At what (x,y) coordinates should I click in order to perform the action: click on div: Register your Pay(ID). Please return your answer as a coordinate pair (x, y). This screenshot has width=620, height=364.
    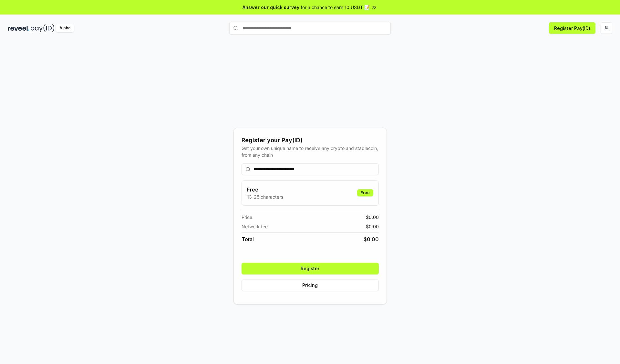
    Looking at the image, I should click on (310, 141).